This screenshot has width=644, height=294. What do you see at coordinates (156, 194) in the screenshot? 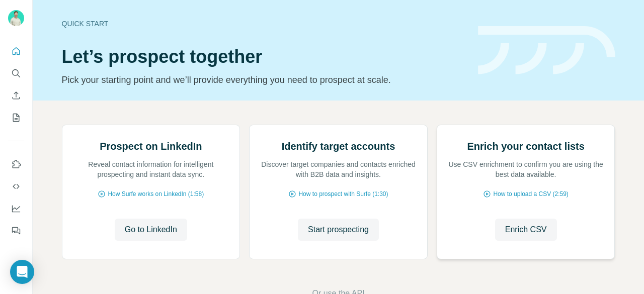
I see `span: How Surfe works on LinkedIn (1:58)` at bounding box center [156, 194].